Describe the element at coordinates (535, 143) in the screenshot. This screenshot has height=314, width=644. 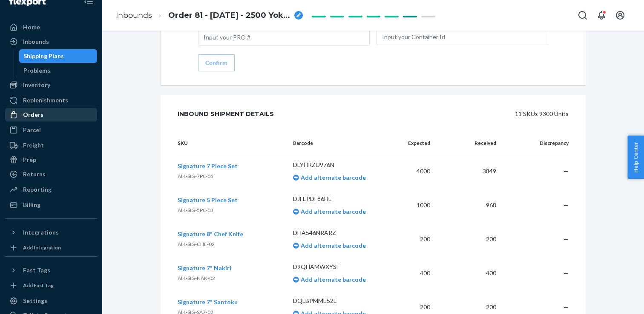
I see `th: Discrepancy` at that location.